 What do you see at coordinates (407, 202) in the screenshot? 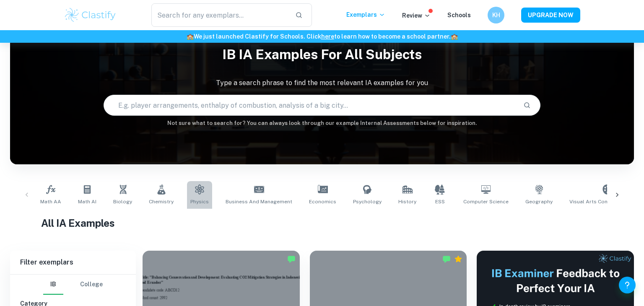
I see `span: History` at bounding box center [407, 202].